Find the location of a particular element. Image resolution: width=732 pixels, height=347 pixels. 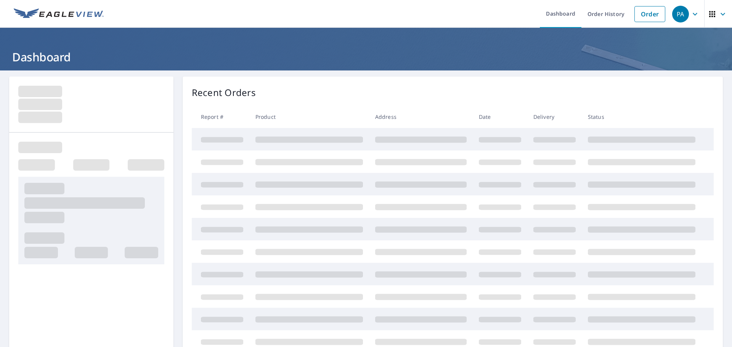

img: EV Logo is located at coordinates (59, 14).